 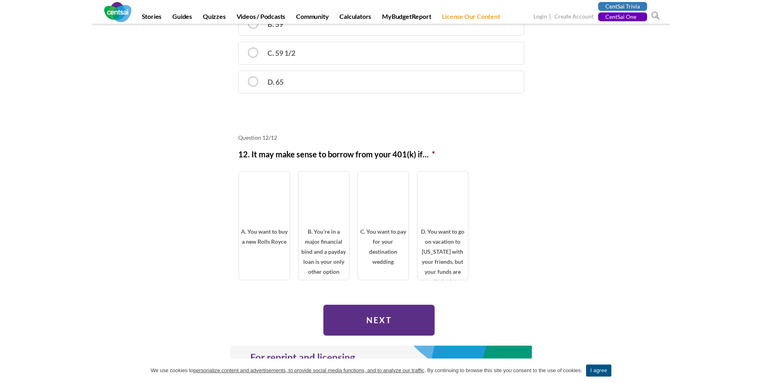 What do you see at coordinates (182, 18) in the screenshot?
I see `a: Guides` at bounding box center [182, 18].